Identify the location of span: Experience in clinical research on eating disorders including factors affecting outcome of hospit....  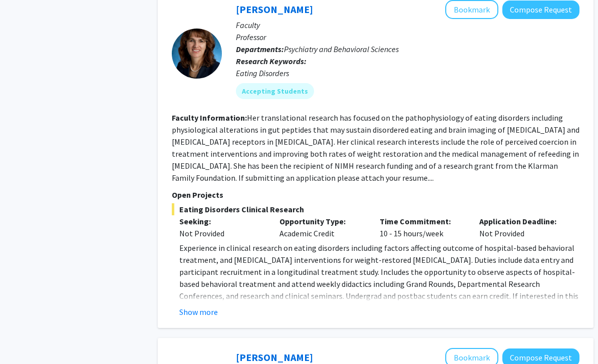
(378, 284).